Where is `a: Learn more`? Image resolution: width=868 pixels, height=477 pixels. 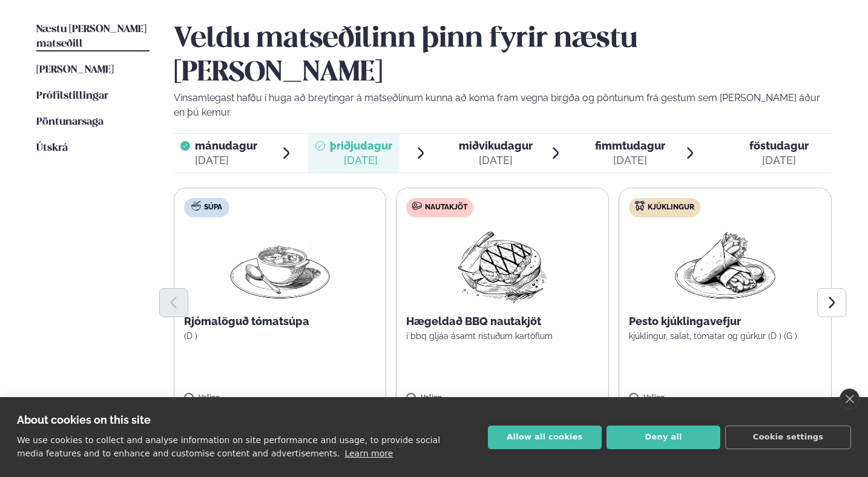
a: Learn more is located at coordinates (368, 454).